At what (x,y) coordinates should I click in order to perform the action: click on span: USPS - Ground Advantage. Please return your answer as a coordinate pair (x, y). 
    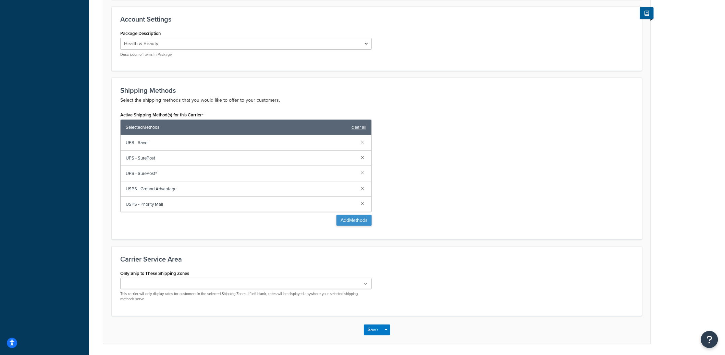
    Looking at the image, I should click on (241, 189).